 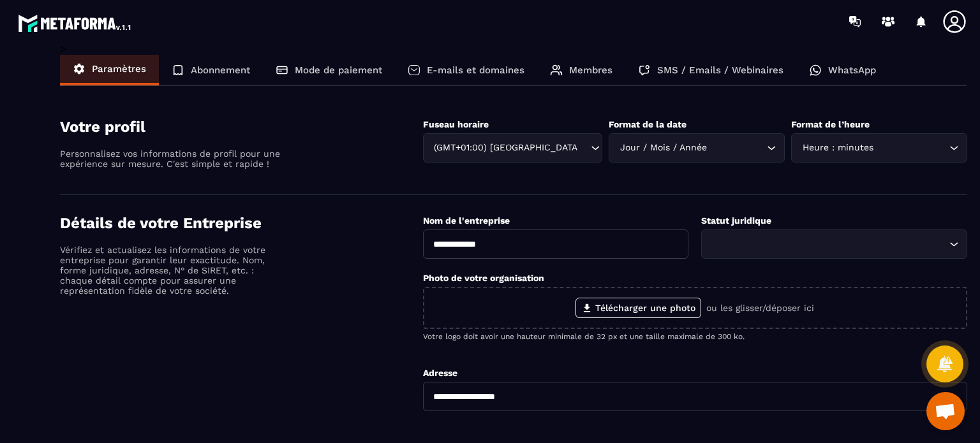 I want to click on p: Paramètres, so click(x=119, y=69).